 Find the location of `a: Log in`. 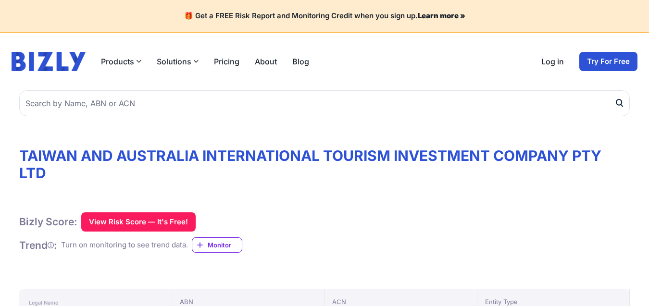

a: Log in is located at coordinates (552, 62).